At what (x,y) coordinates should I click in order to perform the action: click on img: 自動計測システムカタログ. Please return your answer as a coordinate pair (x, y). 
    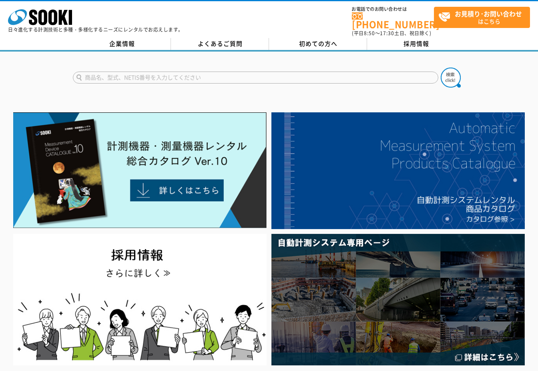
    Looking at the image, I should click on (398, 171).